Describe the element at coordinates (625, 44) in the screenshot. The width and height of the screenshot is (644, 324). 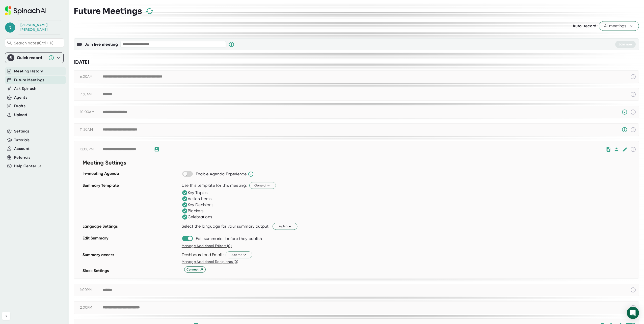
I see `span: Join now` at that location.